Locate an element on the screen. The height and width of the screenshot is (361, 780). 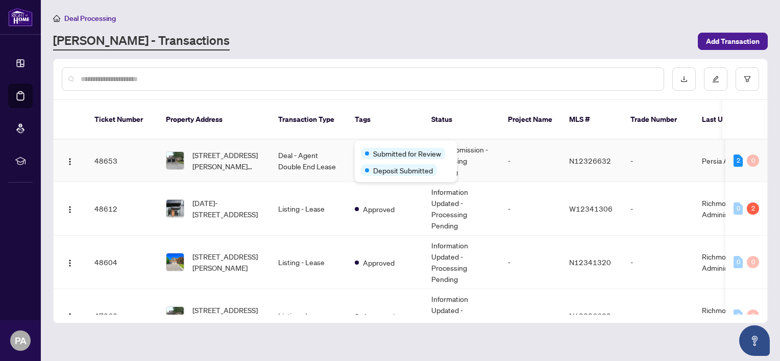
span: edit is located at coordinates (715, 79).